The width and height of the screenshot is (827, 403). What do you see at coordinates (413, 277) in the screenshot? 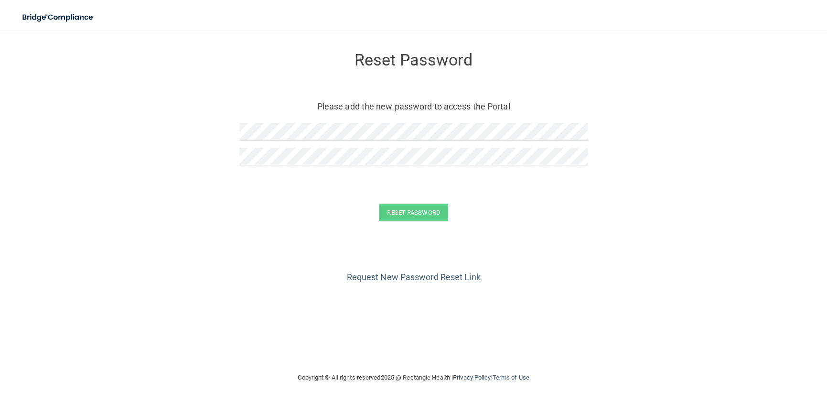
I see `a: Request New Password Reset Link` at bounding box center [413, 277].